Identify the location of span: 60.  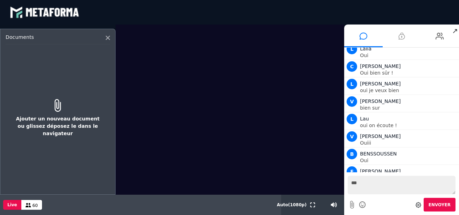
(35, 206).